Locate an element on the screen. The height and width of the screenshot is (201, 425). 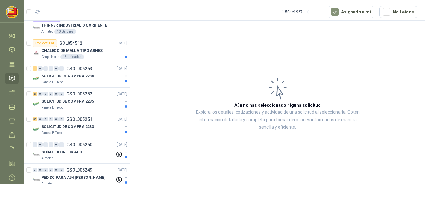
p: SOLICITUD DE COMPRA 2235 is located at coordinates (68, 101).